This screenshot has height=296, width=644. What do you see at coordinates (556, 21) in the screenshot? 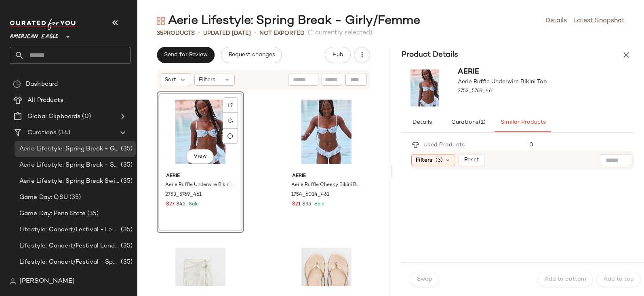
I see `a: Details` at bounding box center [556, 21].